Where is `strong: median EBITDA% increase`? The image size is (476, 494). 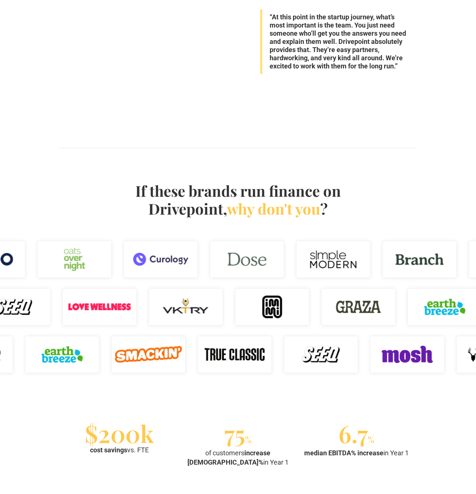
strong: median EBITDA% increase is located at coordinates (344, 453).